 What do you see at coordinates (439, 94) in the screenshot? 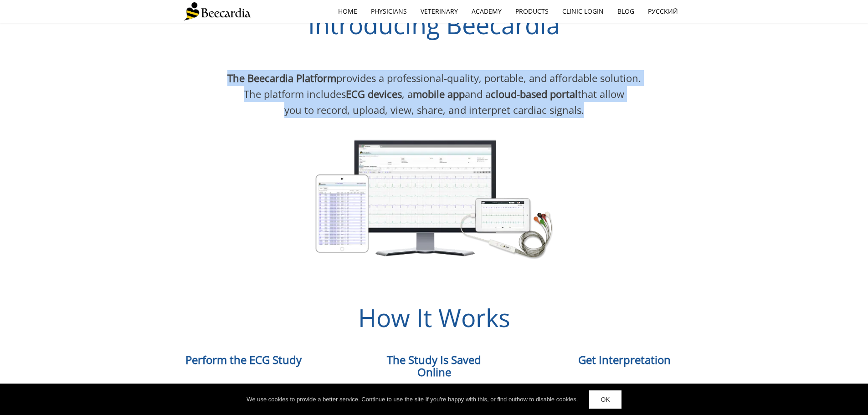
I see `span: mobile app` at bounding box center [439, 94].